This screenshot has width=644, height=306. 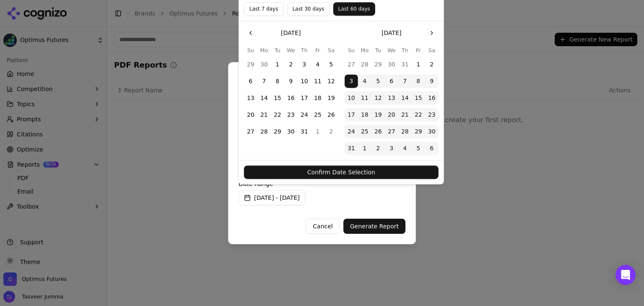 I want to click on button: Wednesday, July 9th, 2025, so click(x=291, y=81).